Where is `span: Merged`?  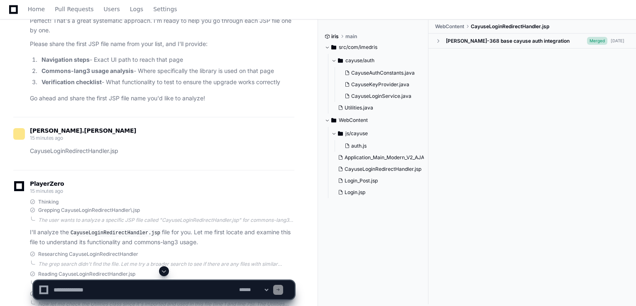 span: Merged is located at coordinates (597, 41).